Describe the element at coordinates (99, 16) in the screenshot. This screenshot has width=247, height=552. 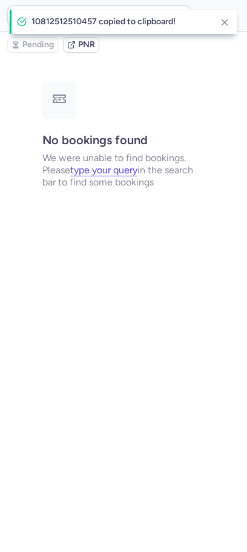
I see `input: PNR Reference` at that location.